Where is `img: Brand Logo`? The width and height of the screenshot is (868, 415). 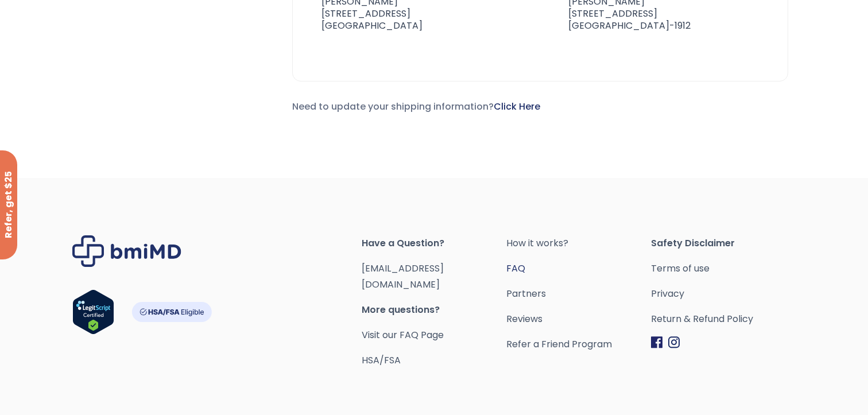 img: Brand Logo is located at coordinates (127, 251).